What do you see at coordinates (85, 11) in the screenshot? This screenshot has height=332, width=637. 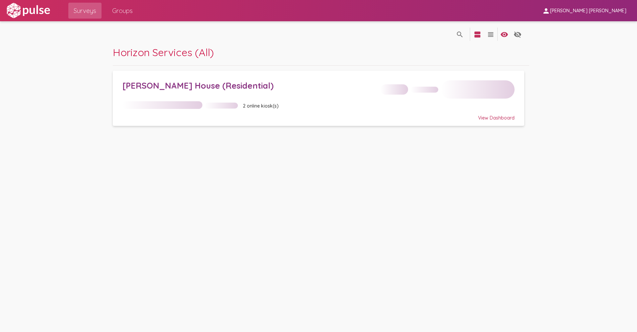 I see `a: Surveys` at bounding box center [85, 11].